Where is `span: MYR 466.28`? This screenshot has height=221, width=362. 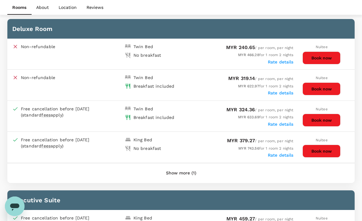 span: MYR 466.28 is located at coordinates (248, 55).